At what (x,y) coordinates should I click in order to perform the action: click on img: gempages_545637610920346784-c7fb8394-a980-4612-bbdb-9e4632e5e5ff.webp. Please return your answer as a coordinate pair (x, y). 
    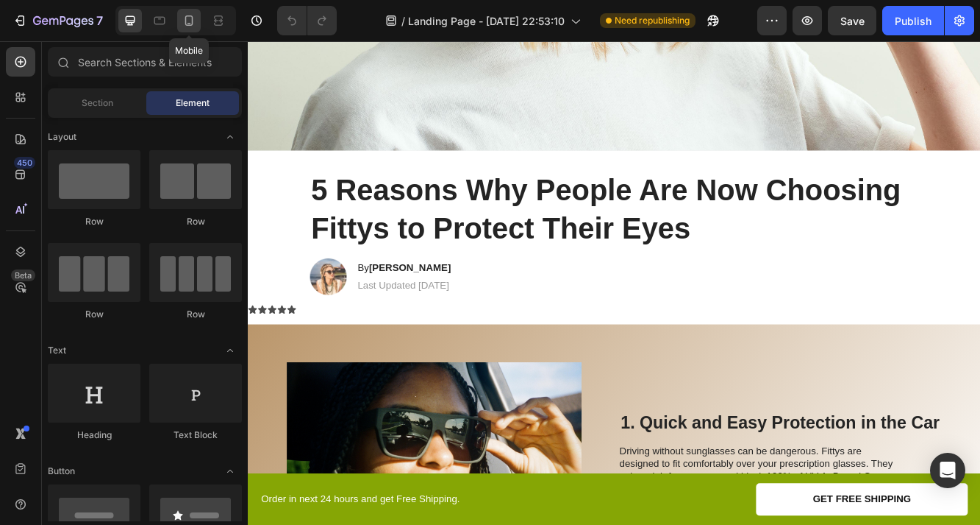
    Looking at the image, I should click on (97, 283).